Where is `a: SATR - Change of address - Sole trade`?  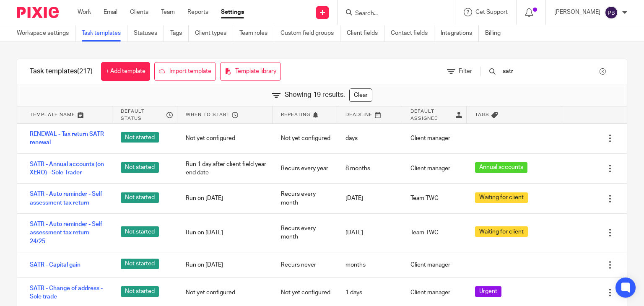 a: SATR - Change of address - Sole trade is located at coordinates (66, 293).